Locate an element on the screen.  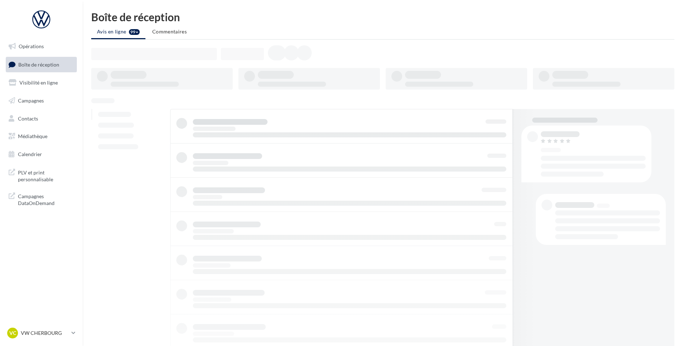
a: VC VW CHERBOURG is located at coordinates (41, 333).